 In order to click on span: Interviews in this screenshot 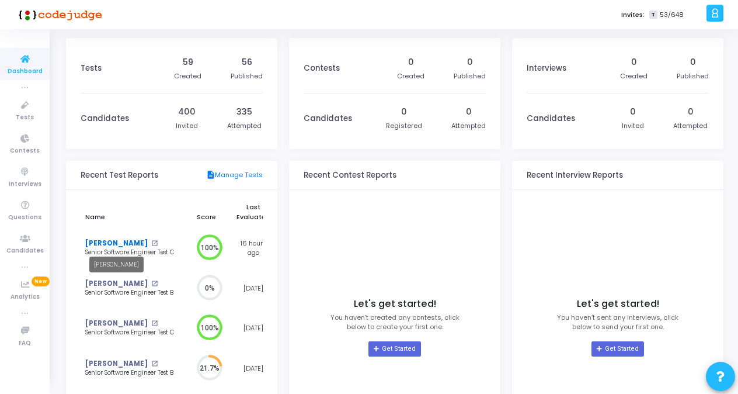, I will do `click(25, 184)`.